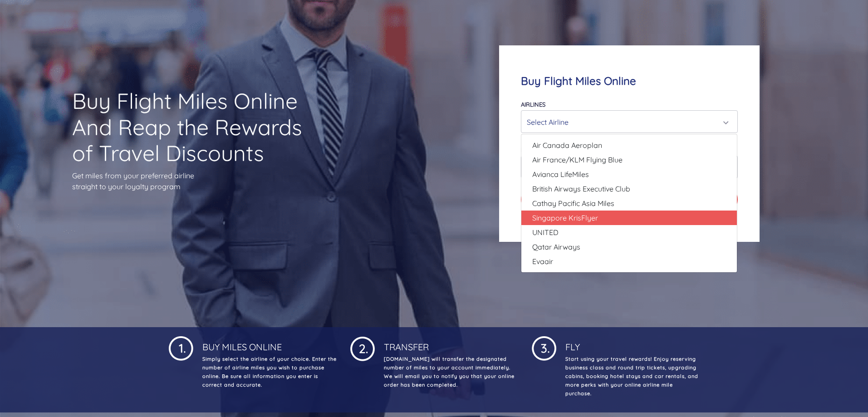  What do you see at coordinates (533, 105) in the screenshot?
I see `label: Airlines` at bounding box center [533, 105].